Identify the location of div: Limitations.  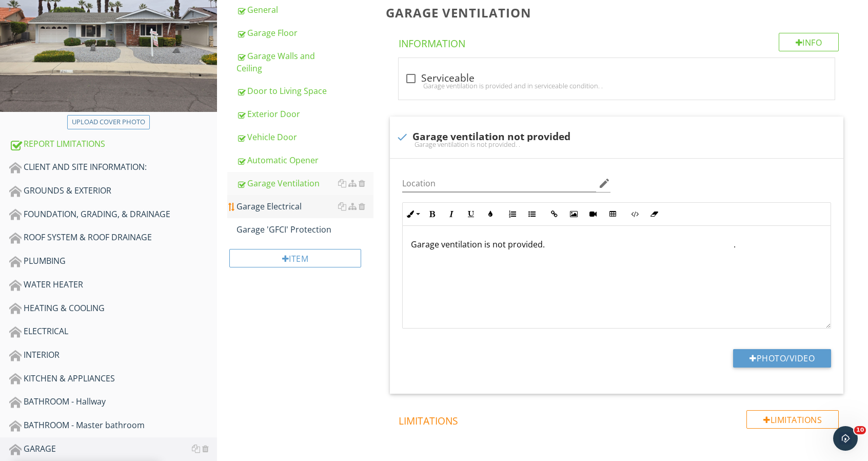
(792, 419).